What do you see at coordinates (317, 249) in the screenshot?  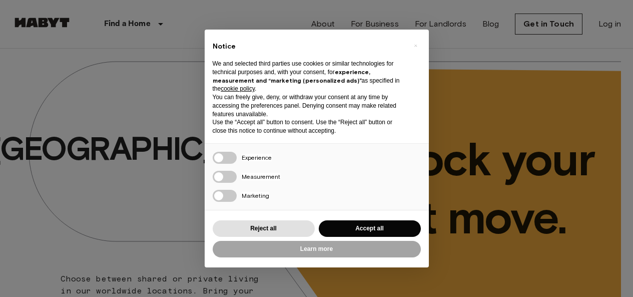 I see `button: Learn more` at bounding box center [317, 249].